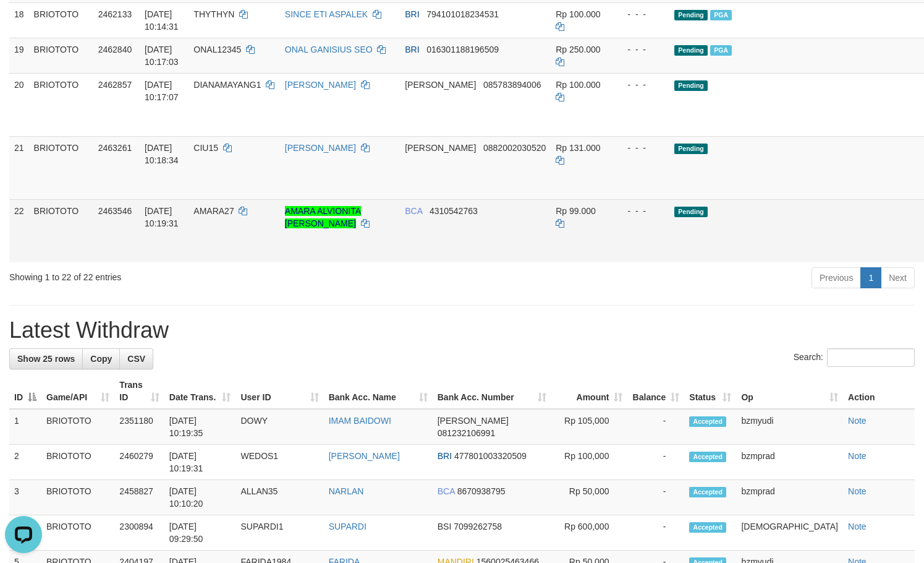  I want to click on th: Bank Acc. Number: activate to sort column ascending, so click(492, 391).